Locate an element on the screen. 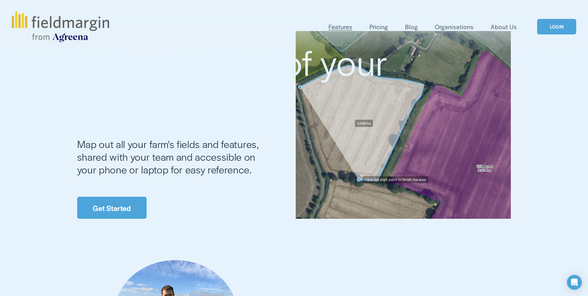 The image size is (588, 296). span: A digital map of your farm is located at coordinates (237, 79).